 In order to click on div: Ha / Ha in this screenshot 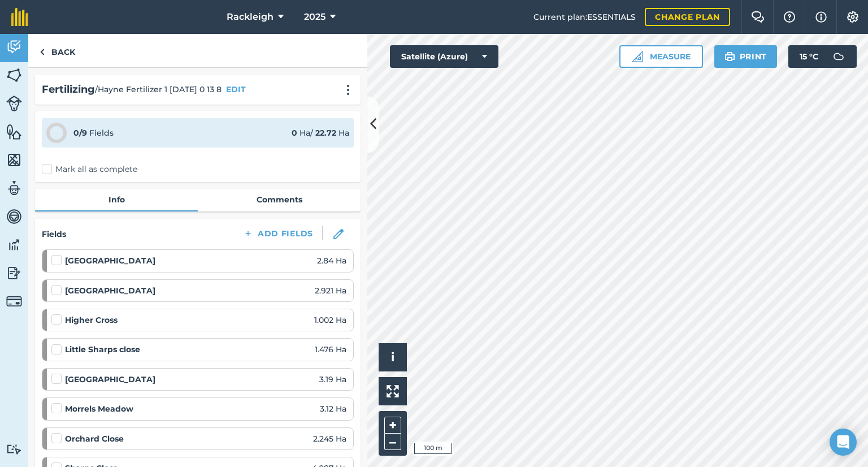, I will do `click(320, 133)`.